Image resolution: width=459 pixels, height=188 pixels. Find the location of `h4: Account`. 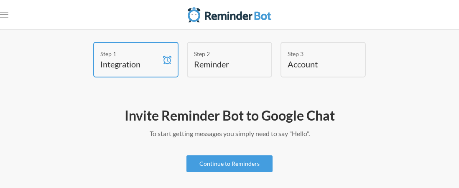

h4: Account is located at coordinates (317, 64).